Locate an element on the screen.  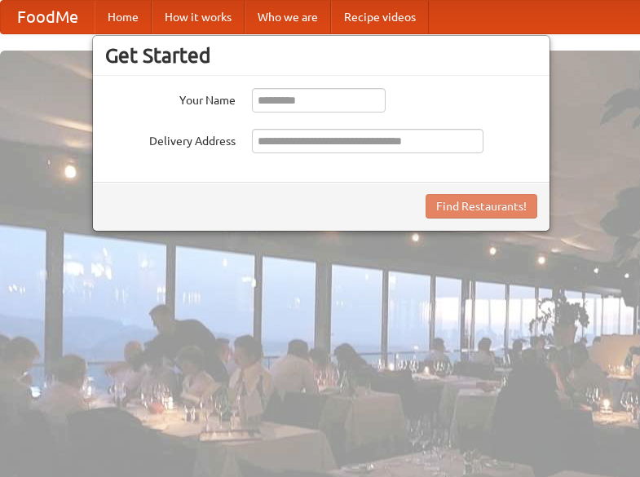
h3: Get Started is located at coordinates (321, 55).